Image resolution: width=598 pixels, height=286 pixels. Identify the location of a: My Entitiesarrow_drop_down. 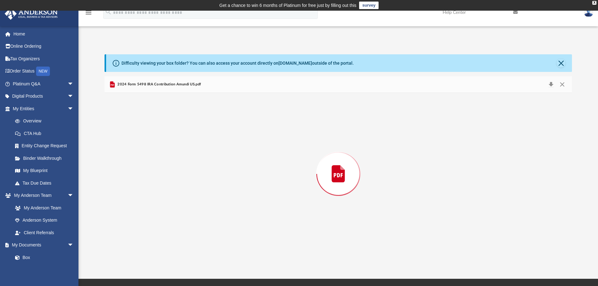
(44, 109).